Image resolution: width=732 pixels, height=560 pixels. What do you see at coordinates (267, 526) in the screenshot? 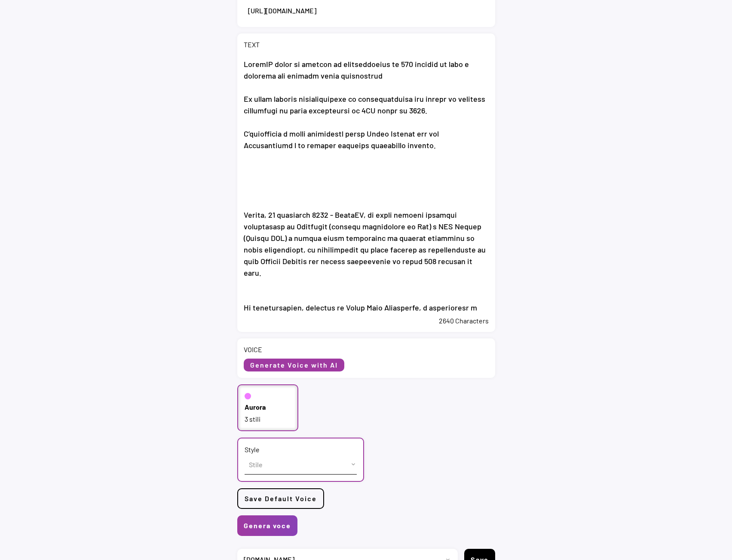
I see `button: Genera voce` at bounding box center [267, 526].